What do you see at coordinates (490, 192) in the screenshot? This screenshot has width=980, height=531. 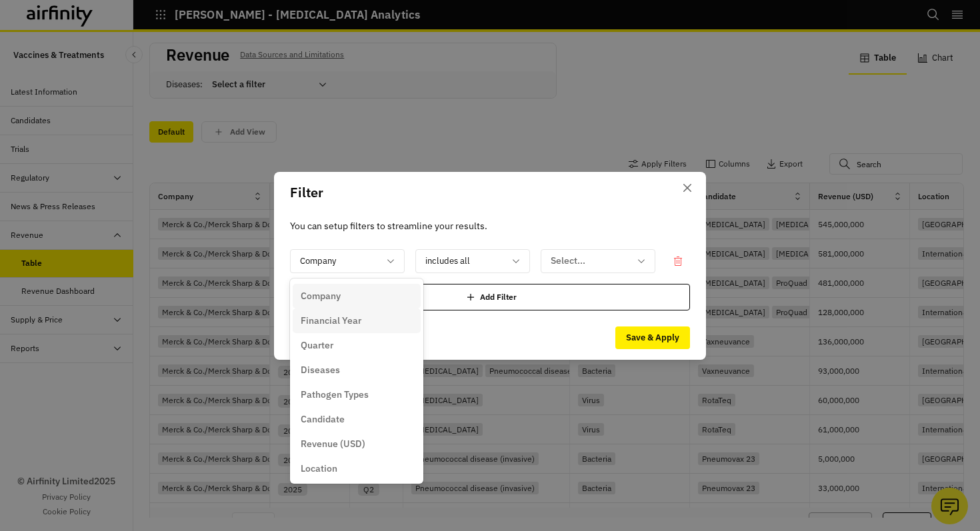 I see `header: Filter` at bounding box center [490, 192].